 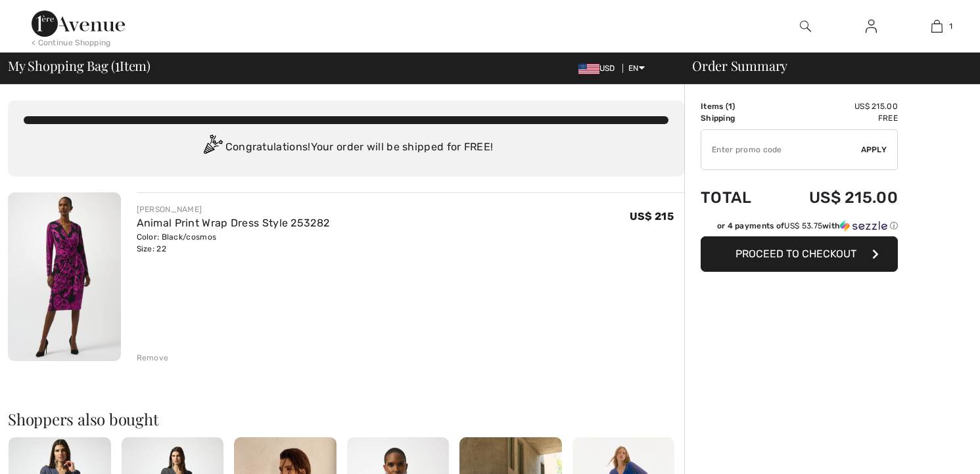 I want to click on img: US Dollar, so click(x=589, y=69).